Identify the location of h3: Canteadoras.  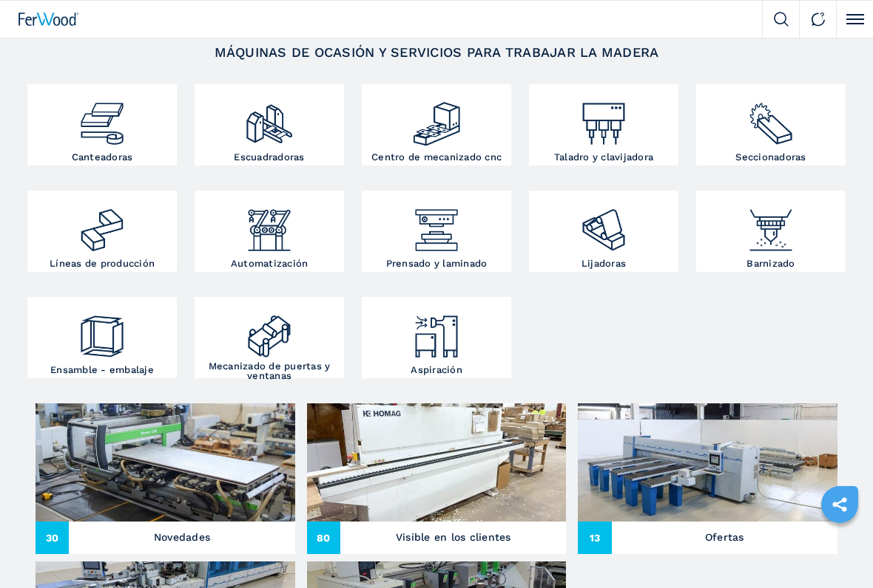
(102, 157).